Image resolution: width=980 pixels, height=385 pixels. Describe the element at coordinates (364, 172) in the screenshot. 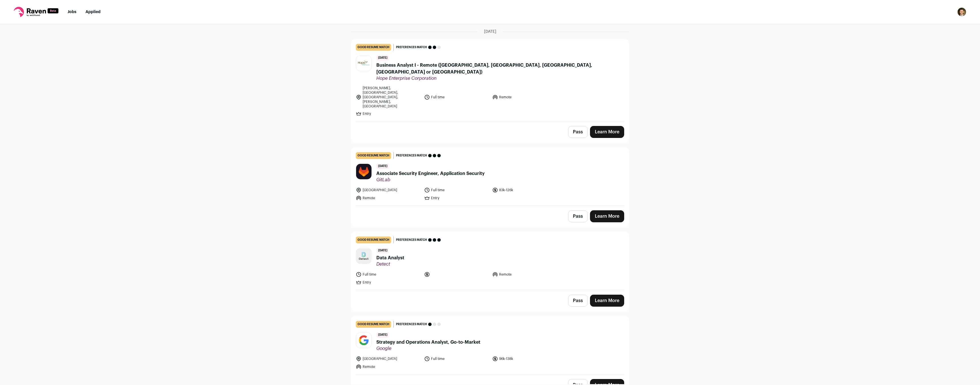

I see `img: f010367c920b3ef2949ccc9270fd211fc88b2a4dd05f6208a3f8971a9efb9c26.jpg` at that location.